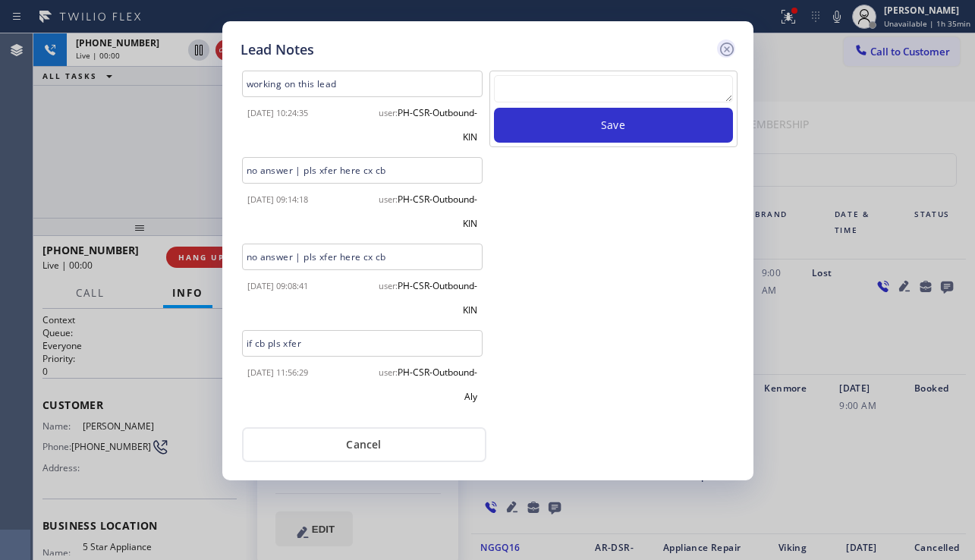 The image size is (975, 560). Describe the element at coordinates (277, 49) in the screenshot. I see `h5: Lead Notes` at that location.